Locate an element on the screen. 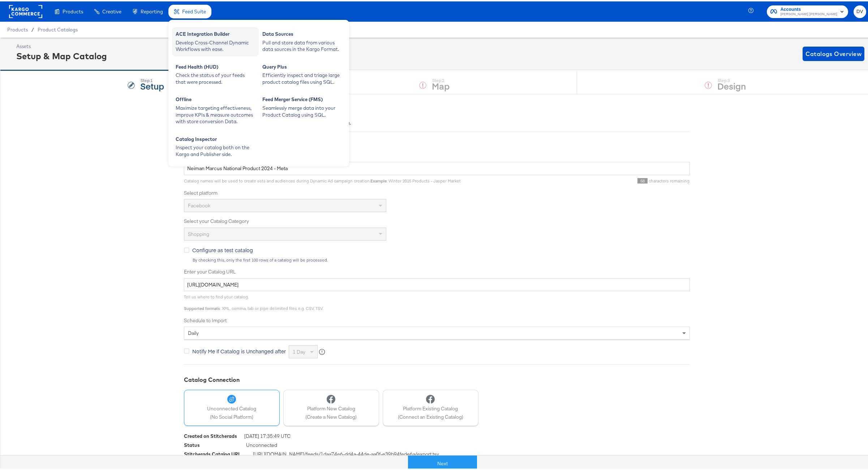 The image size is (868, 470). strong: Example is located at coordinates (379, 179).